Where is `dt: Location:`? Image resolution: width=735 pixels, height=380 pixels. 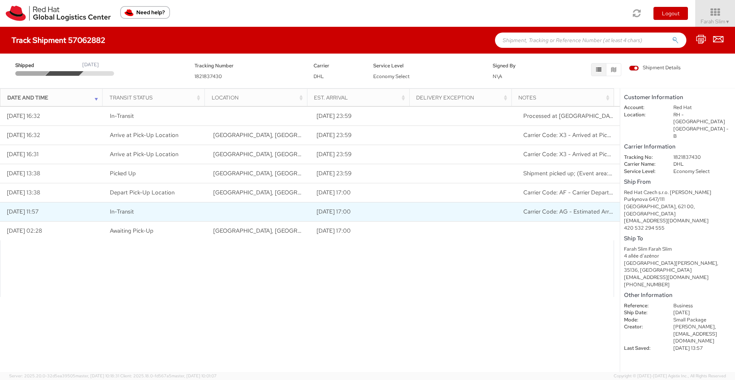 dt: Location: is located at coordinates (643, 115).